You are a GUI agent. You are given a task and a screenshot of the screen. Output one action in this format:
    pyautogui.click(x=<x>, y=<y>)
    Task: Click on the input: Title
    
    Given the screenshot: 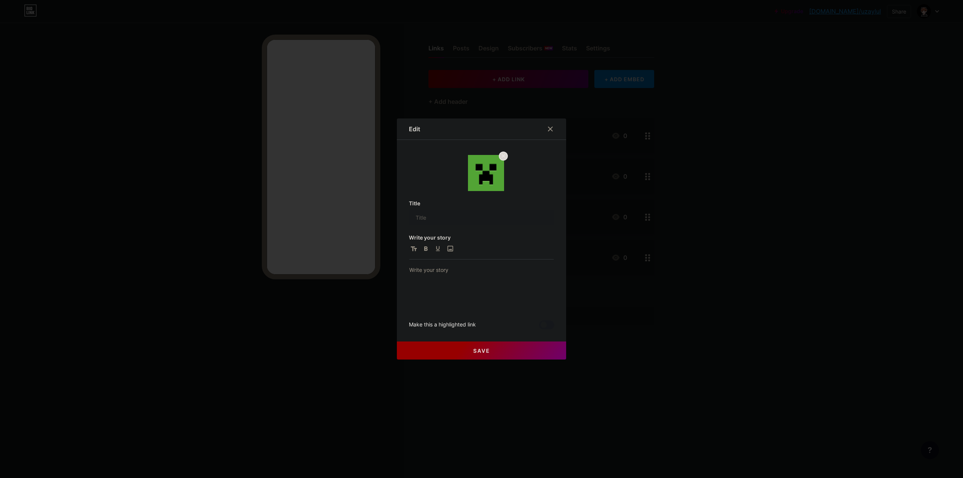 What is the action you would take?
    pyautogui.click(x=481, y=217)
    